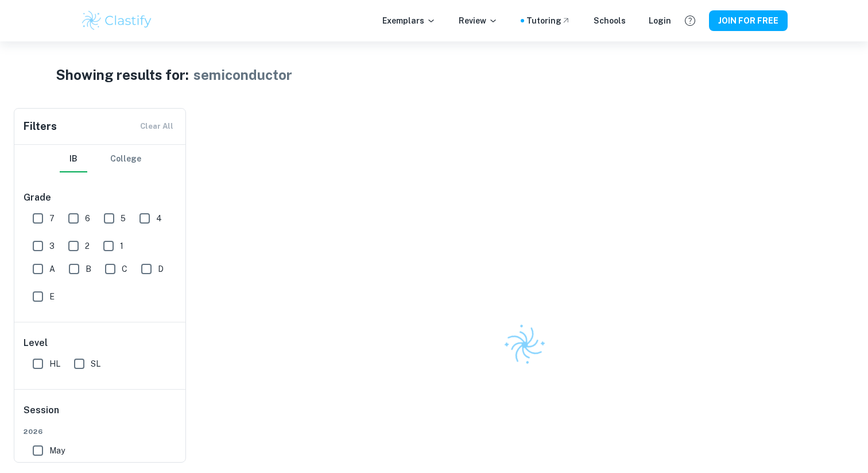 This screenshot has height=473, width=868. What do you see at coordinates (660, 21) in the screenshot?
I see `div: Login` at bounding box center [660, 21].